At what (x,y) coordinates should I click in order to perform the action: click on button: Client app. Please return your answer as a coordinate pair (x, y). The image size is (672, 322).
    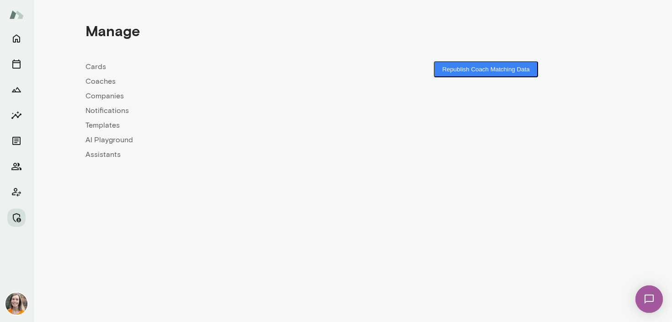
    Looking at the image, I should click on (16, 192).